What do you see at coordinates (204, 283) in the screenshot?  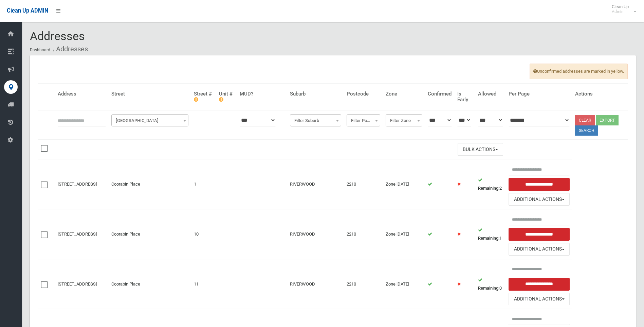 I see `td: 11` at bounding box center [204, 283].